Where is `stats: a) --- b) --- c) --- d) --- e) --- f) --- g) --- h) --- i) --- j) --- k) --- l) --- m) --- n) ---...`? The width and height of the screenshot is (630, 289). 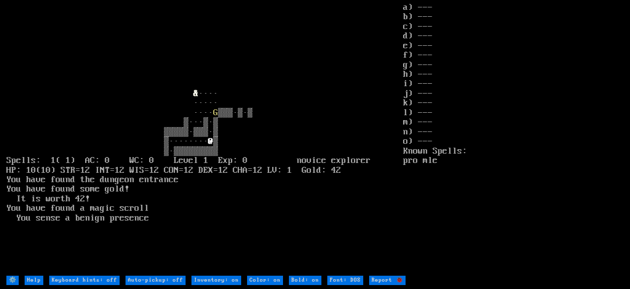
stats: a) --- b) --- c) --- d) --- e) --- f) --- g) --- h) --- i) --- j) --- k) --- l) --- m) --- n) ---... is located at coordinates (514, 139).